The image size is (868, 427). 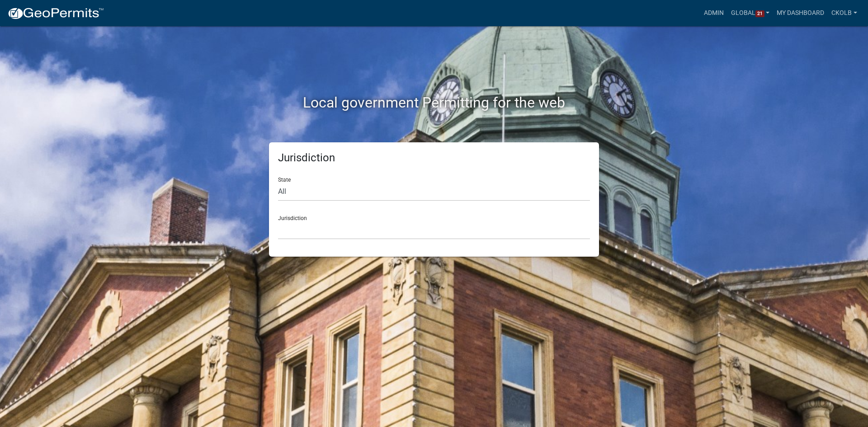 I want to click on a: Admin, so click(x=714, y=13).